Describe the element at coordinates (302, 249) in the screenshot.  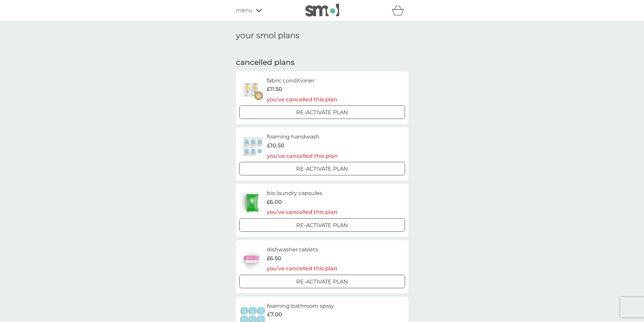
I see `h6: dishwasher tablets` at that location.